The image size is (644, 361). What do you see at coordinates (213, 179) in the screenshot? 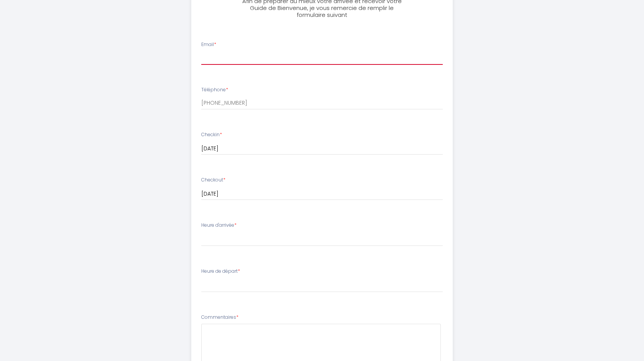
I see `label: Checkout` at bounding box center [213, 179].